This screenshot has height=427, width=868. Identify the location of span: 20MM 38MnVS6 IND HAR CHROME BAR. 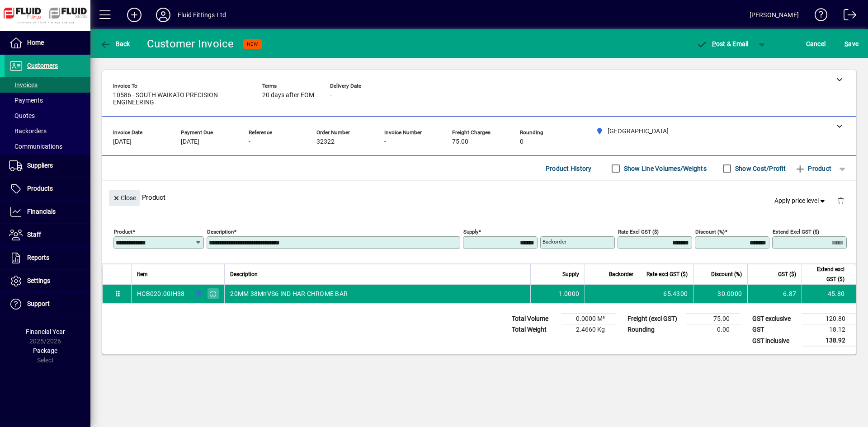
(289, 294).